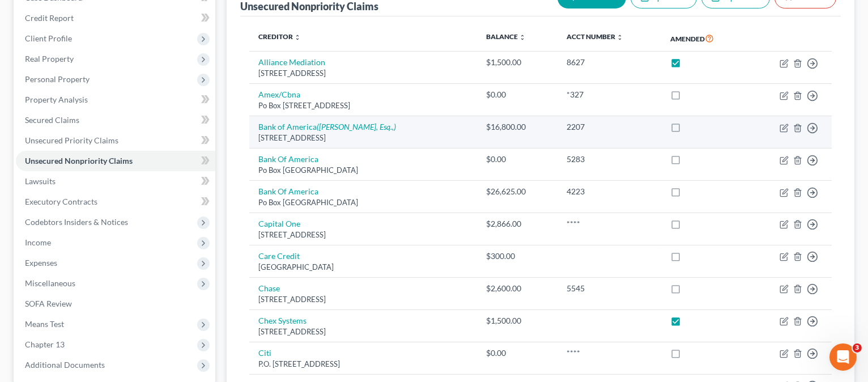 The image size is (868, 382). Describe the element at coordinates (517, 191) in the screenshot. I see `div: $26,625.00` at that location.